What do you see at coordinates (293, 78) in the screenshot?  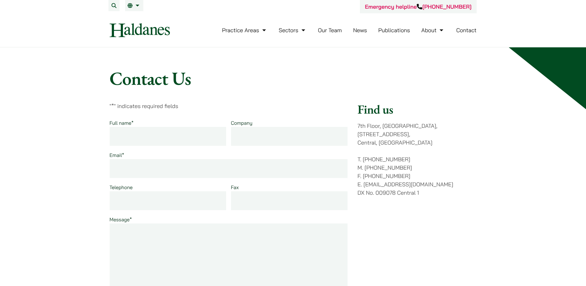 I see `h1: Contact Us` at bounding box center [293, 78].